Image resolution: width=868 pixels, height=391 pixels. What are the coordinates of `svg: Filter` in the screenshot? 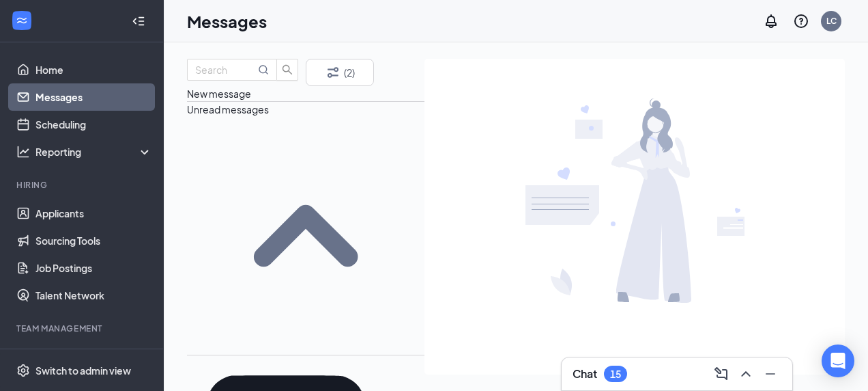 It's located at (333, 73).